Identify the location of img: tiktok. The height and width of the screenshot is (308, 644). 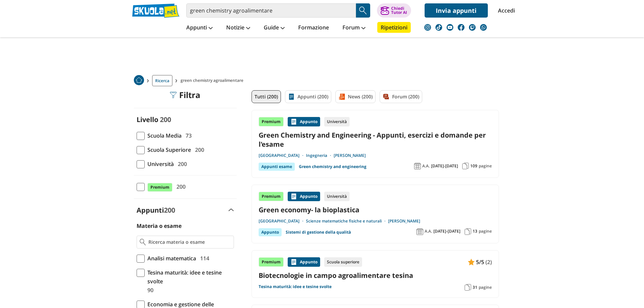
(439, 28).